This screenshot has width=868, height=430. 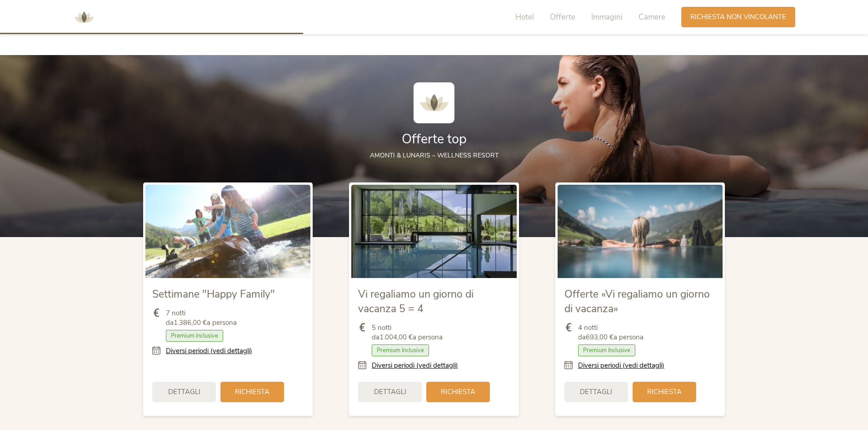 I want to click on span: Richiesta non vincolante, so click(x=738, y=17).